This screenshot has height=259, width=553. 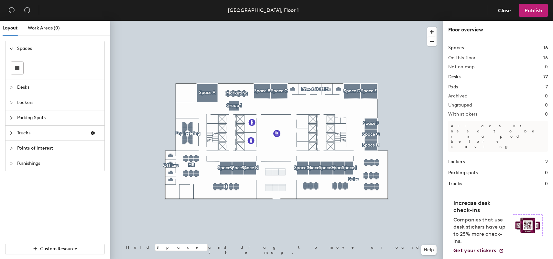 What do you see at coordinates (533, 10) in the screenshot?
I see `button: Publish` at bounding box center [533, 10].